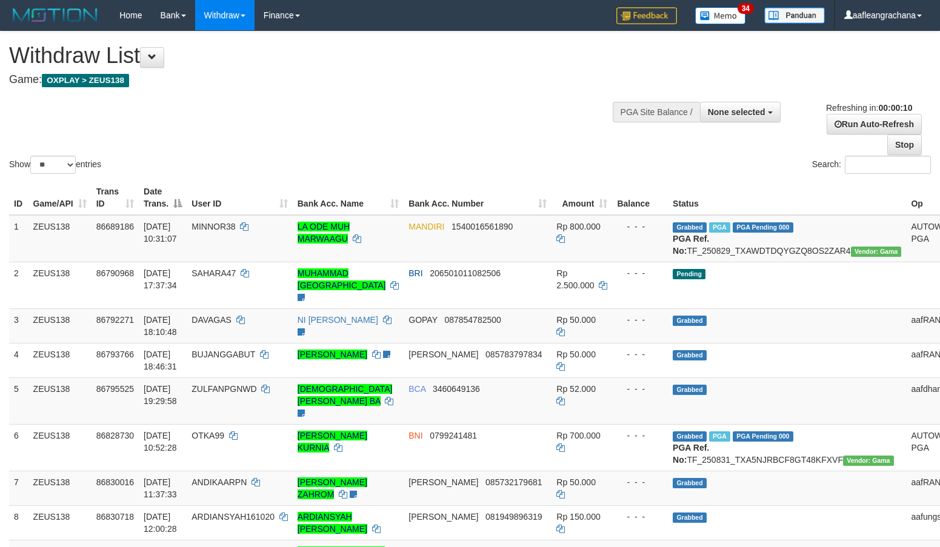  Describe the element at coordinates (162, 198) in the screenshot. I see `th: Date Trans.: activate to sort column descending` at that location.